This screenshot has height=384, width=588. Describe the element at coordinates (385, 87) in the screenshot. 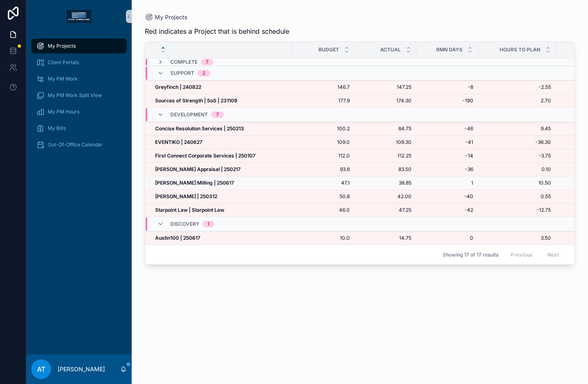

I see `a: 147.25` at that location.